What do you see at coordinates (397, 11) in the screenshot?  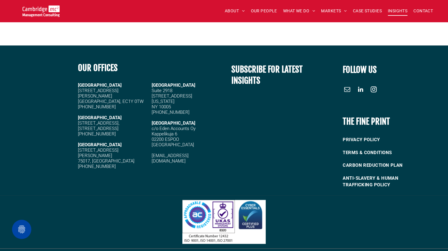 I see `a: INSIGHTS` at bounding box center [397, 11].